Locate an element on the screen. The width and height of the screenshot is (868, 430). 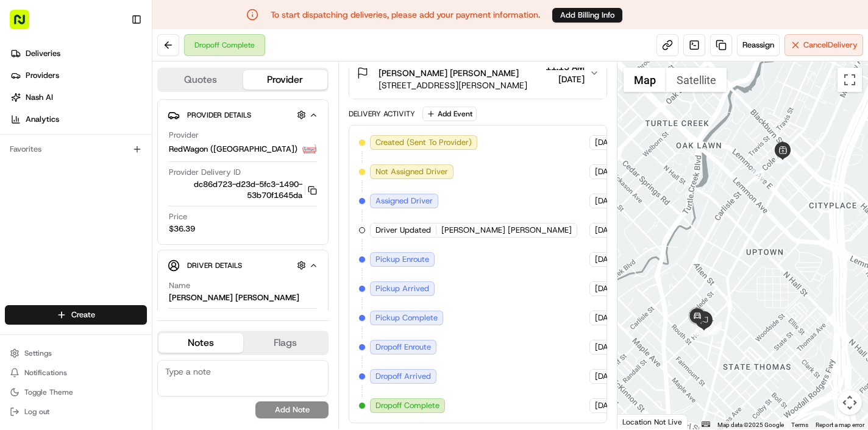
button: Flags is located at coordinates (285, 343).